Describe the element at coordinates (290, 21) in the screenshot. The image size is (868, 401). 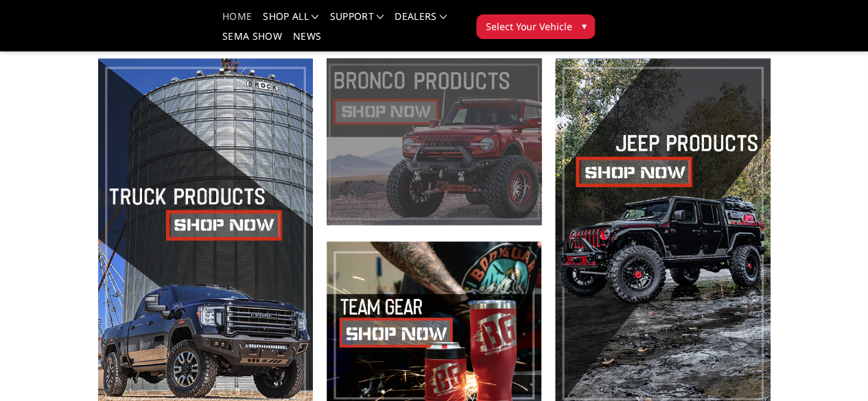
I see `a: shop all` at that location.